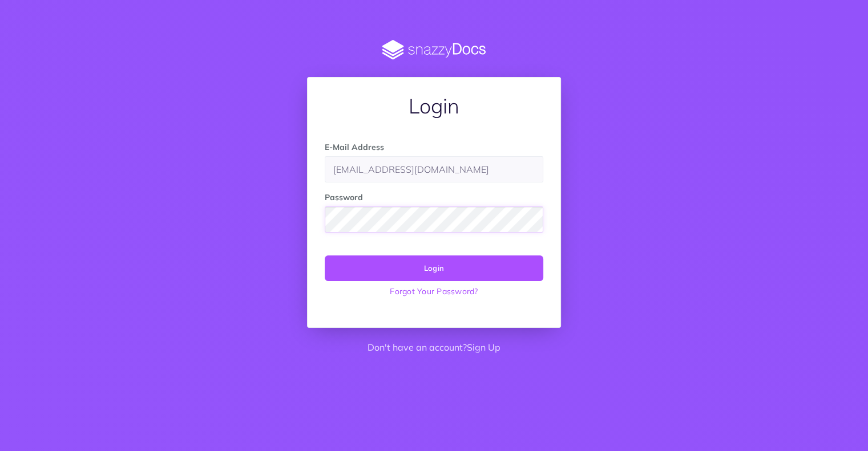 The width and height of the screenshot is (868, 451). I want to click on h1: Login, so click(434, 106).